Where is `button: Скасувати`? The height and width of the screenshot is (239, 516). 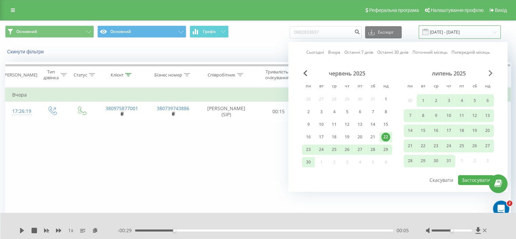 button: Скасувати is located at coordinates (442, 180).